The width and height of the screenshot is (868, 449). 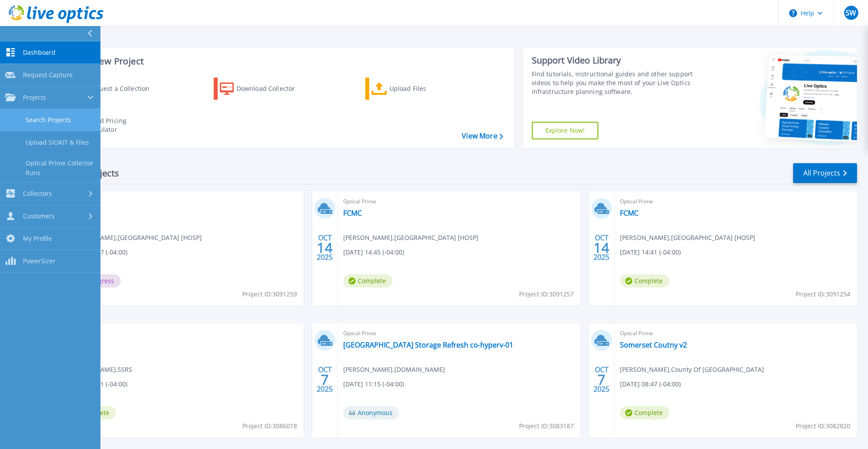 What do you see at coordinates (653, 345) in the screenshot?
I see `a: Somerset Coutny v2` at bounding box center [653, 345].